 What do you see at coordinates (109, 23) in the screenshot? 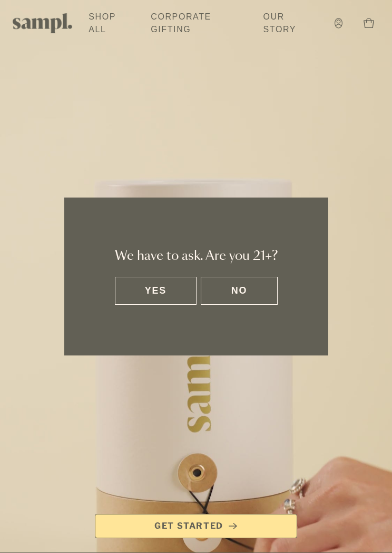
I see `a: Shop All` at bounding box center [109, 23].